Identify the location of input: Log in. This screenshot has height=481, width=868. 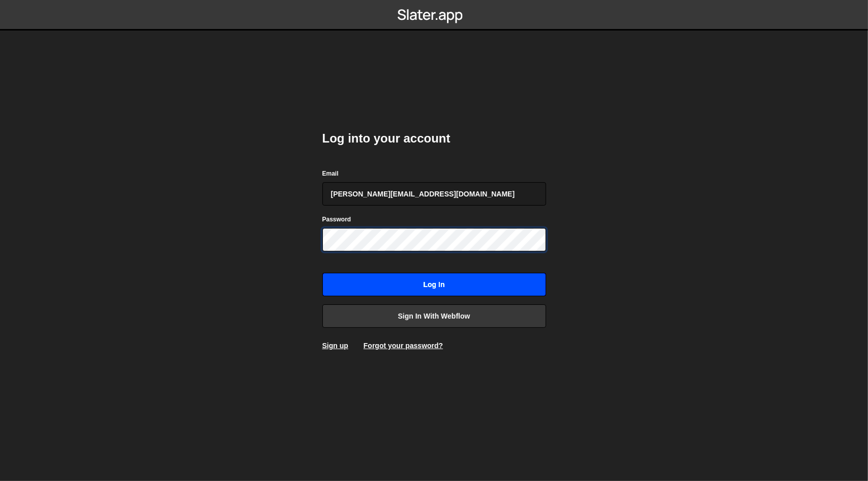
(434, 285).